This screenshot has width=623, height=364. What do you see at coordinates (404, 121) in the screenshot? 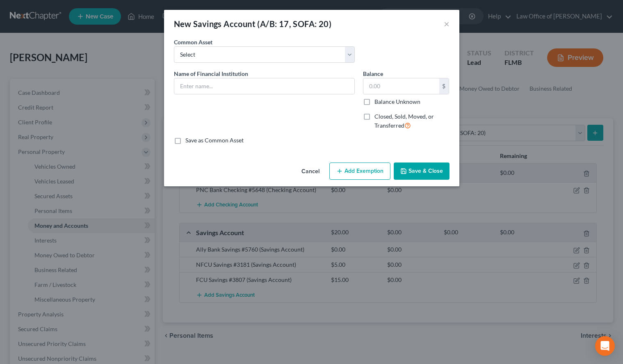
I see `span: Closed, Sold, Moved, or Transferred` at bounding box center [404, 121].